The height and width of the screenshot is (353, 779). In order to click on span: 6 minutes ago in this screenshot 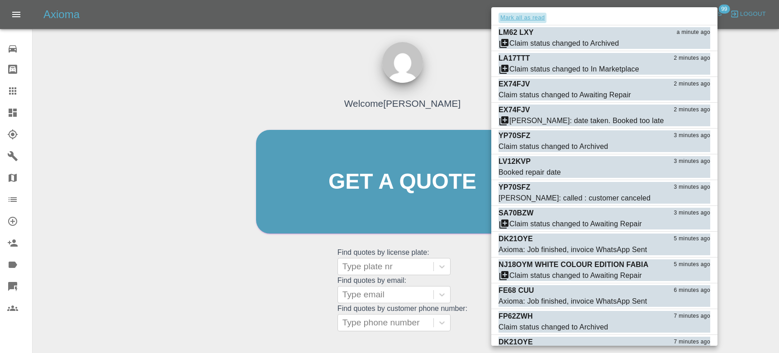, I will do `click(692, 290)`.